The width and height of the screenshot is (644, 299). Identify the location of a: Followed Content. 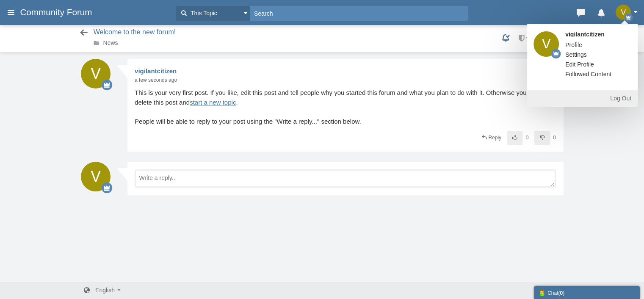
(588, 74).